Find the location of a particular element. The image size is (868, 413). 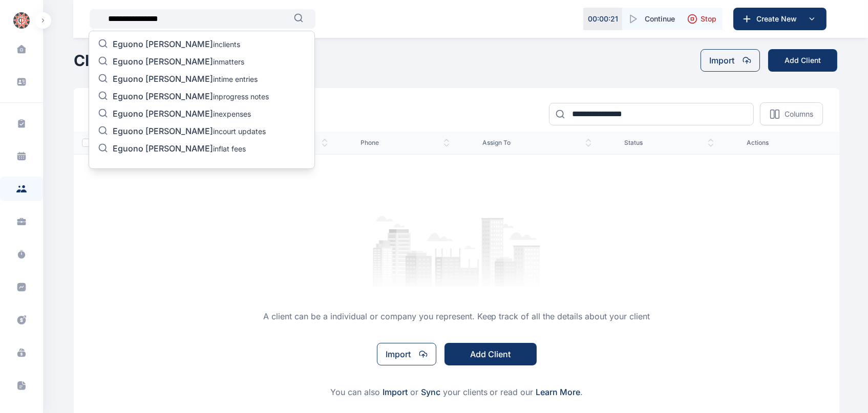

button: Create New is located at coordinates (779, 19).